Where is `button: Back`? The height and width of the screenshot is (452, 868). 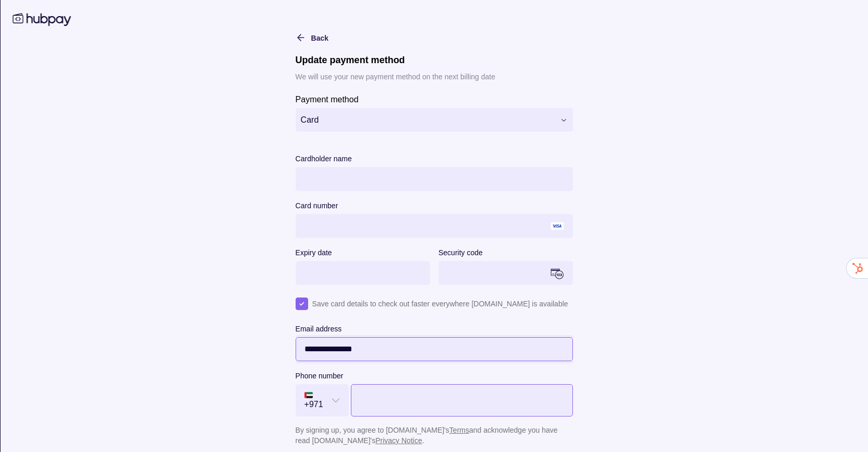 button: Back is located at coordinates (311, 38).